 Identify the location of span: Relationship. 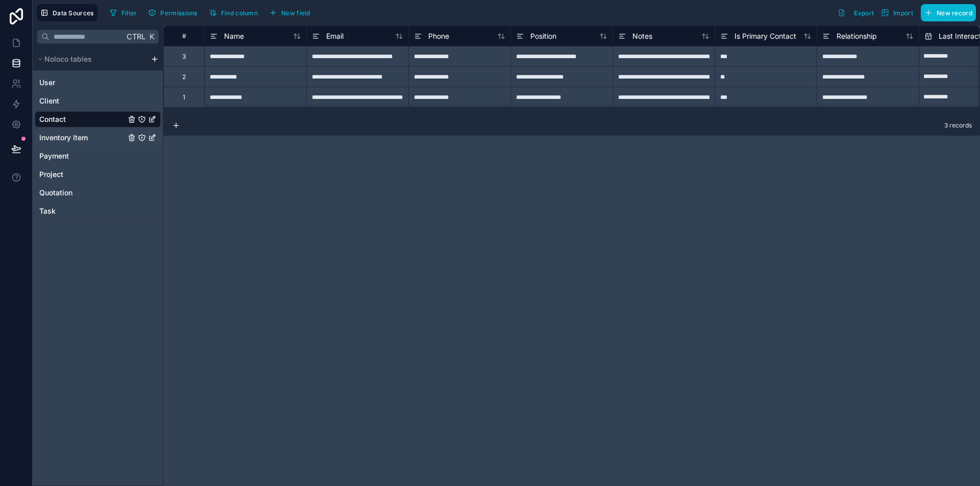
(857, 36).